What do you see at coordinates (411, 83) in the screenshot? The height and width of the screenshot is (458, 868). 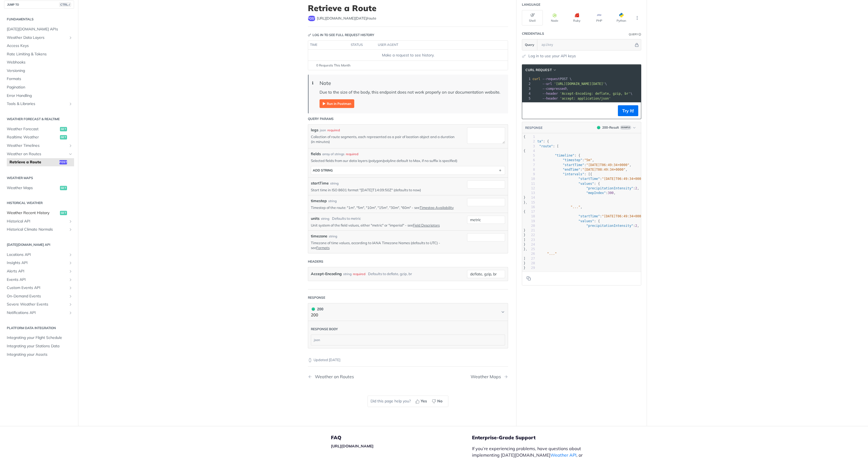 I see `div: Note` at bounding box center [411, 83].